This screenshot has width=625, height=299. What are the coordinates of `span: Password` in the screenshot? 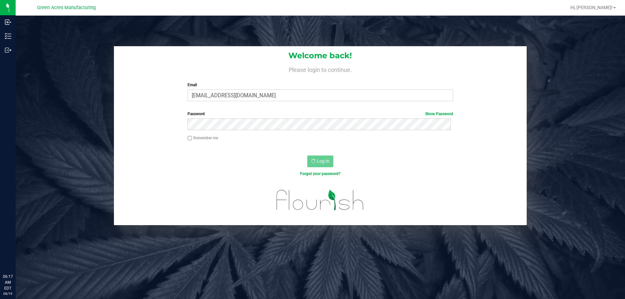 It's located at (196, 114).